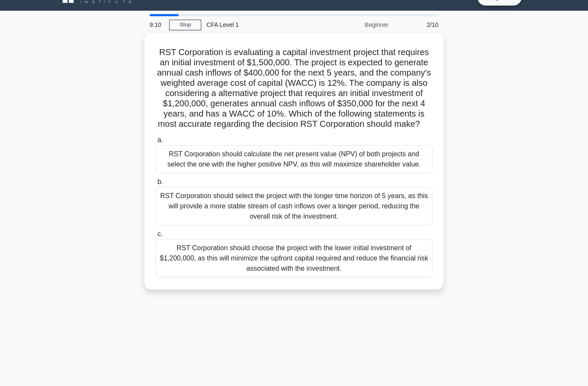 The image size is (588, 386). I want to click on a: Stop, so click(185, 25).